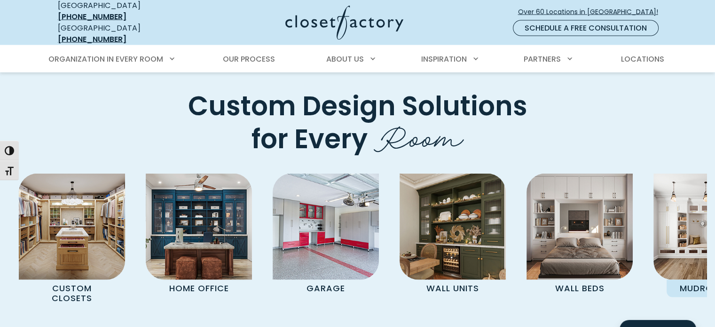  I want to click on p: Garage, so click(326, 288).